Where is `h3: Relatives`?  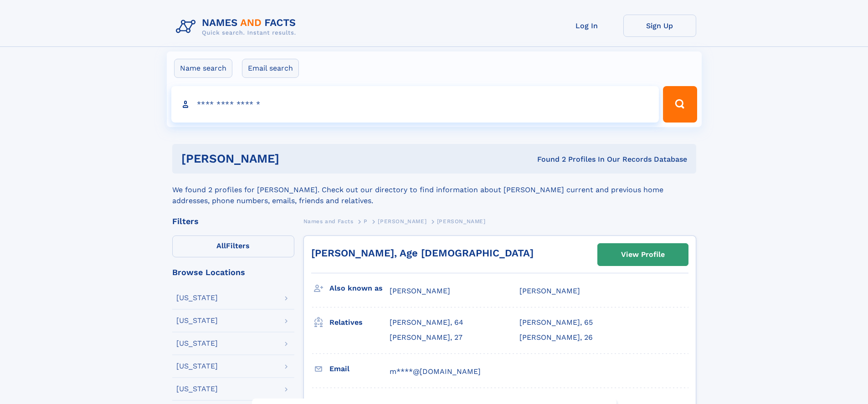 h3: Relatives is located at coordinates (360, 323).